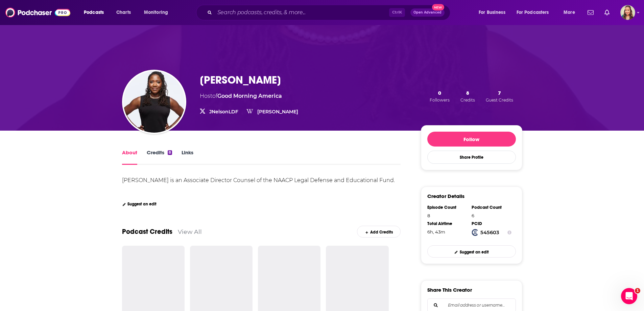 The height and width of the screenshot is (311, 644). What do you see at coordinates (510, 232) in the screenshot?
I see `button: Show Info` at bounding box center [510, 232].